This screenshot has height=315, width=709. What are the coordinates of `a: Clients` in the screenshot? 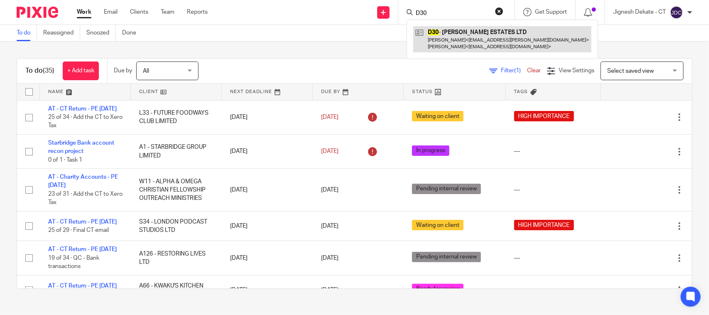 It's located at (139, 12).